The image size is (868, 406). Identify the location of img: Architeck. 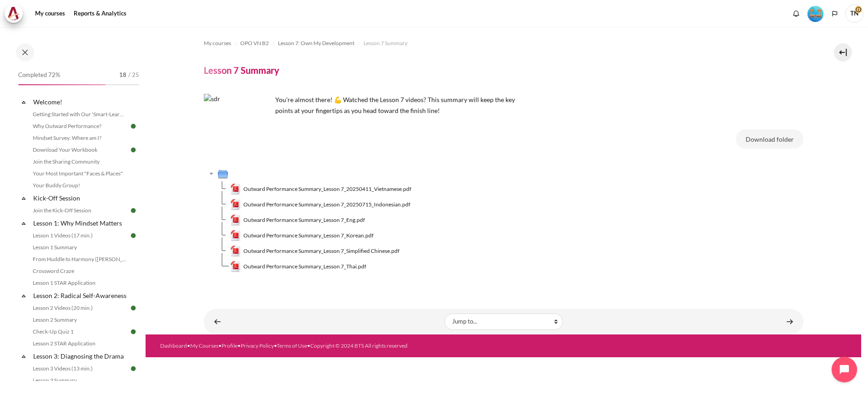
(14, 14).